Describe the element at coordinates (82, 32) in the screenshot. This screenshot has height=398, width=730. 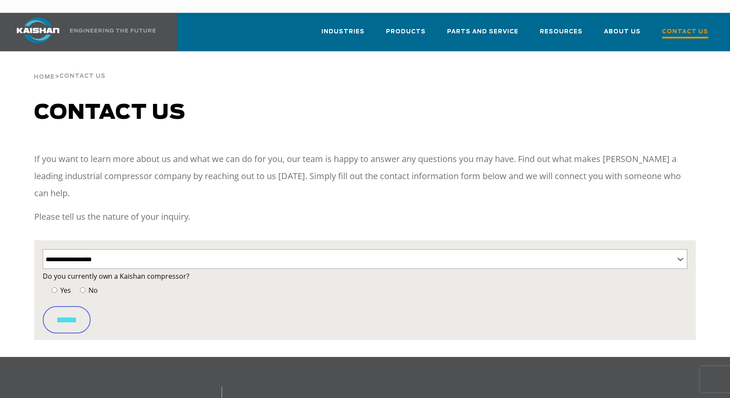
I see `a: Kaishan USA` at that location.